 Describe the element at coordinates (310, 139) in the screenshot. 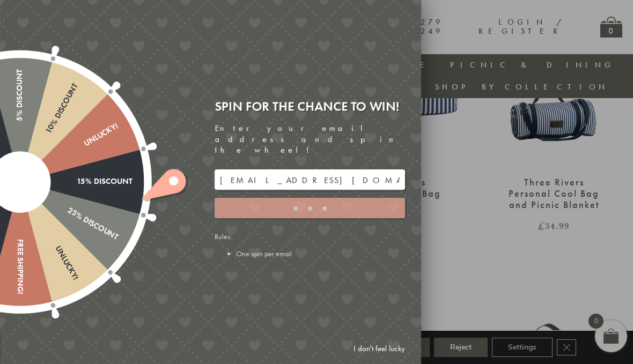

I see `div: Enter your email address and spin the wheel!` at that location.